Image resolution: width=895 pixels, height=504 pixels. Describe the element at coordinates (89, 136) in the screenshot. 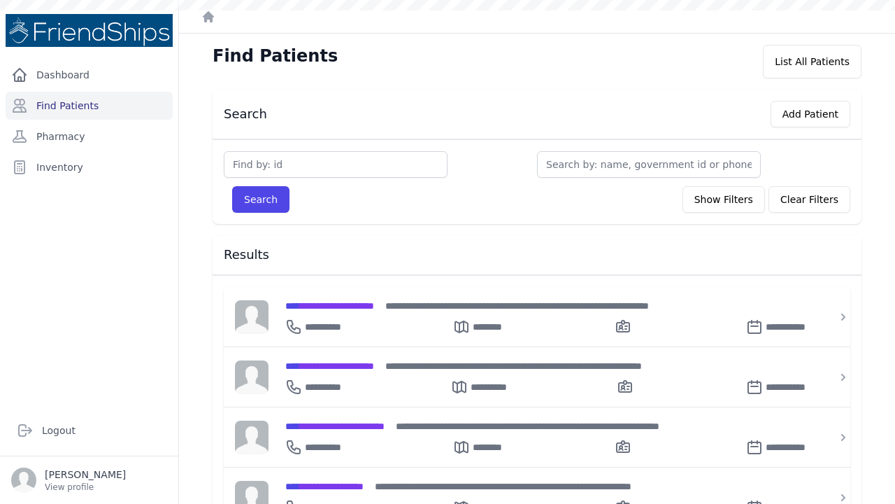

I see `a: Pharmacy` at that location.